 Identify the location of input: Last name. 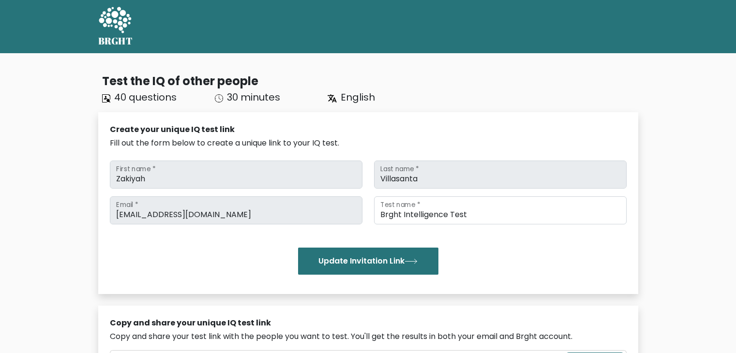
(501, 175).